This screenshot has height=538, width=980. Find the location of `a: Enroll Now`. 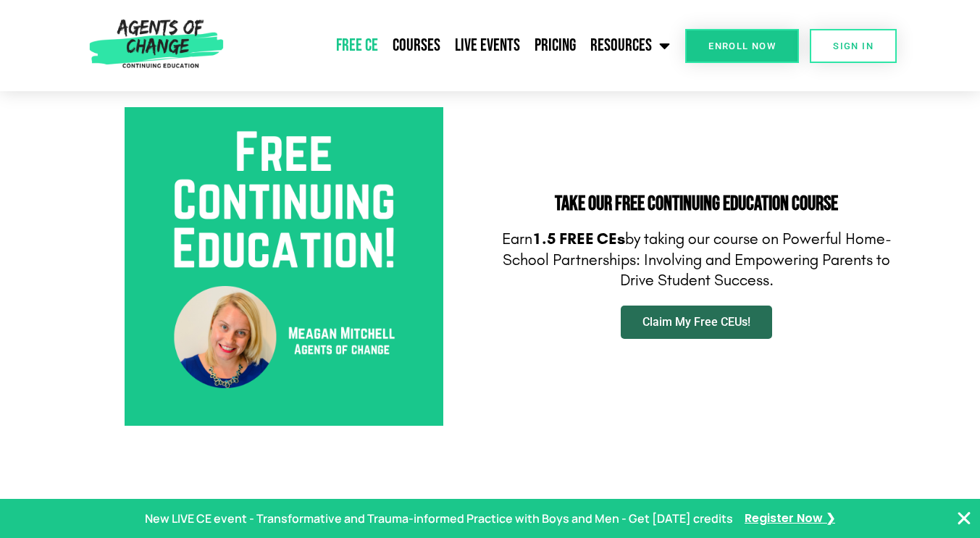

a: Enroll Now is located at coordinates (742, 46).